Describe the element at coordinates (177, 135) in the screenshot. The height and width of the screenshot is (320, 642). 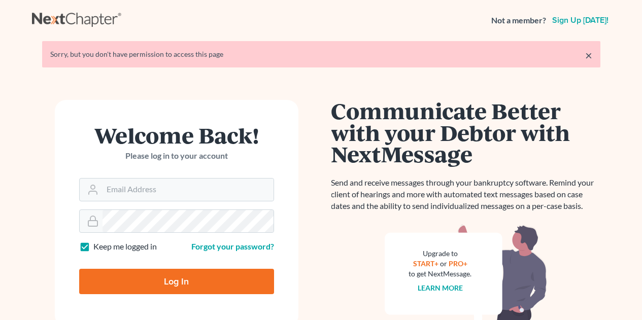
I see `h1: Welcome Back!` at that location.